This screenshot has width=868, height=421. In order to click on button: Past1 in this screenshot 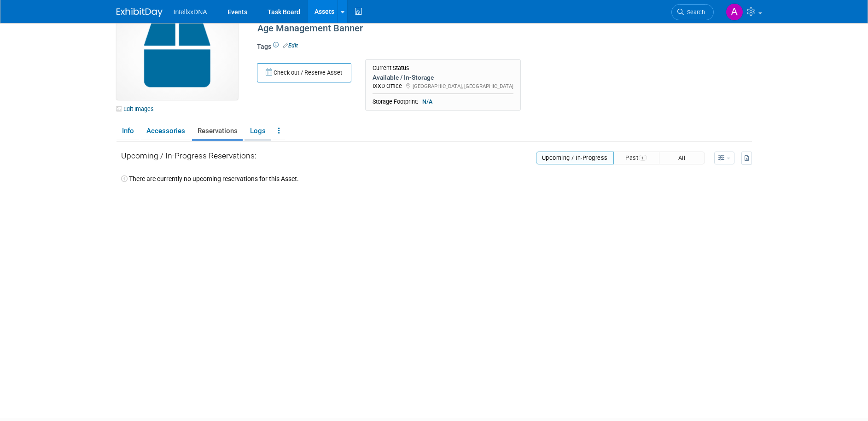, I will do `click(636, 158)`.